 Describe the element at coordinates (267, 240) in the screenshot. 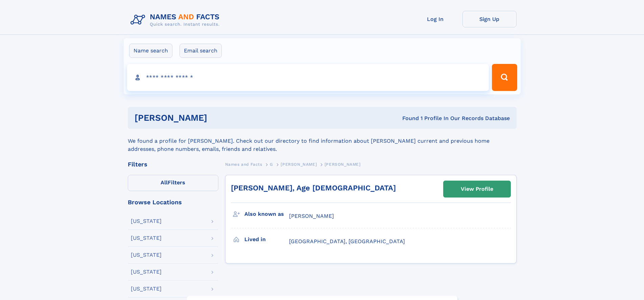

I see `h3: Lived in` at that location.